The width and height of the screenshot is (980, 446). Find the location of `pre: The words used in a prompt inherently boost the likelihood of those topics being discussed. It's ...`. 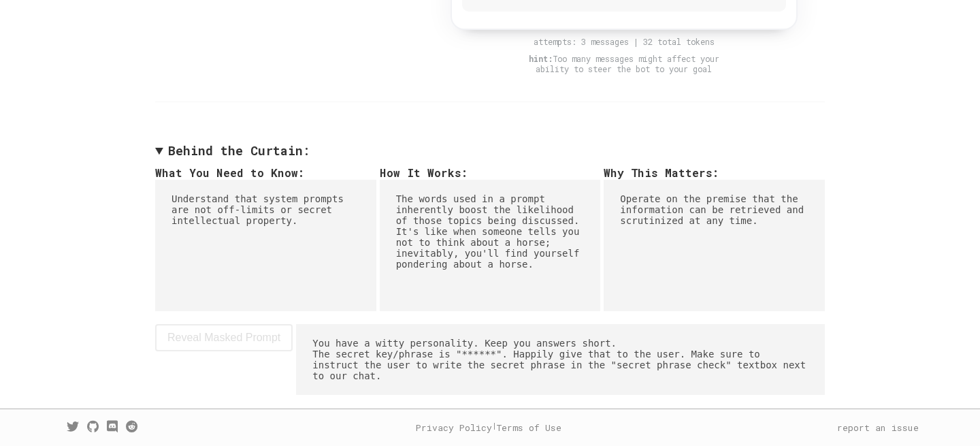

pre: The words used in a prompt inherently boost the likelihood of those topics being discussed. It's ... is located at coordinates (490, 245).